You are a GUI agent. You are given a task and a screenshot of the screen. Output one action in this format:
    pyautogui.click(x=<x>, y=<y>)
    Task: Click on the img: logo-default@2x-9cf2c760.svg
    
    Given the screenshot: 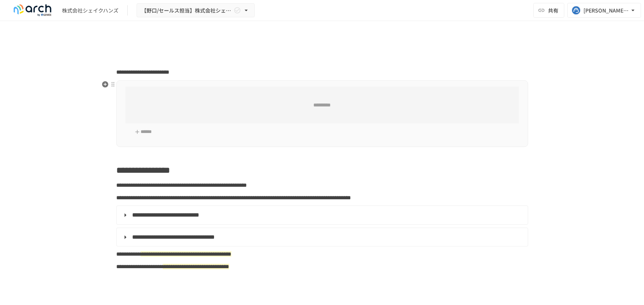 What is the action you would take?
    pyautogui.click(x=33, y=10)
    